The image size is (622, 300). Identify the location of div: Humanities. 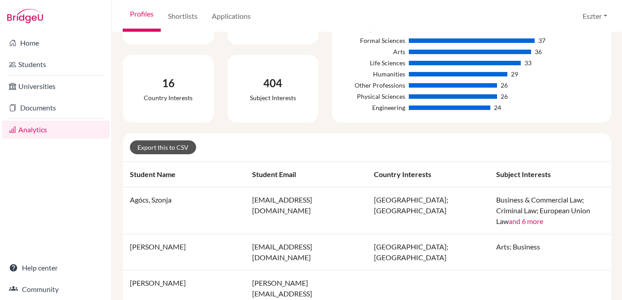
(372, 74).